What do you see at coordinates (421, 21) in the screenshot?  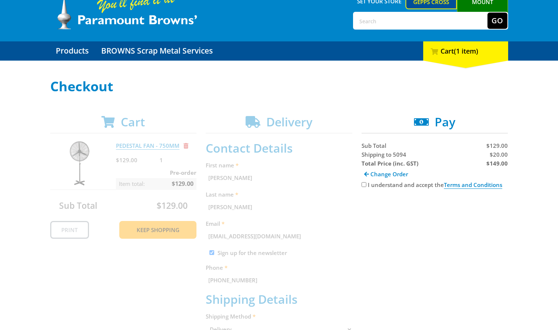 I see `input: Search` at bounding box center [421, 21].